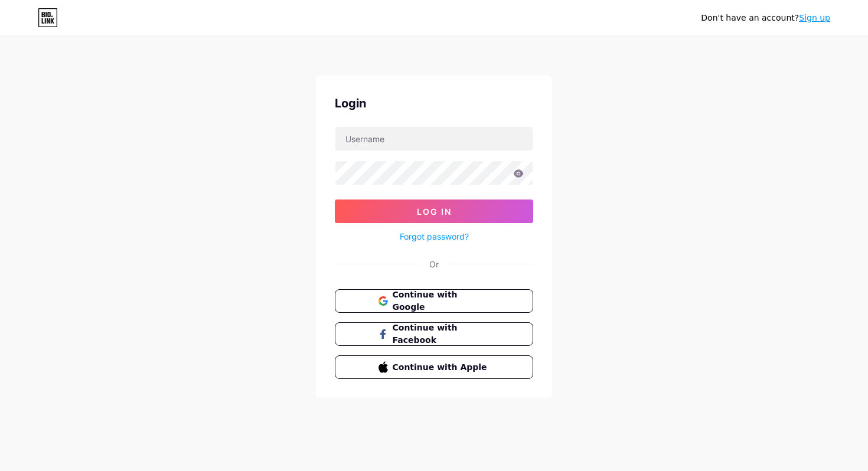  Describe the element at coordinates (434, 334) in the screenshot. I see `button: Continue with Facebook` at that location.